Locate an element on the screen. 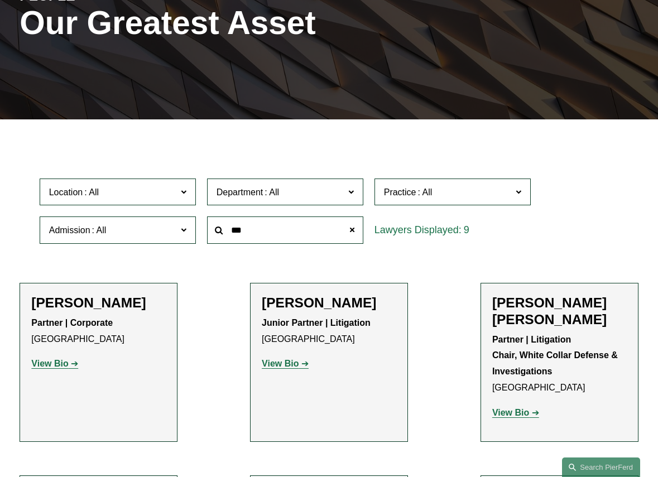 The height and width of the screenshot is (477, 658). span: 9 is located at coordinates (467, 230).